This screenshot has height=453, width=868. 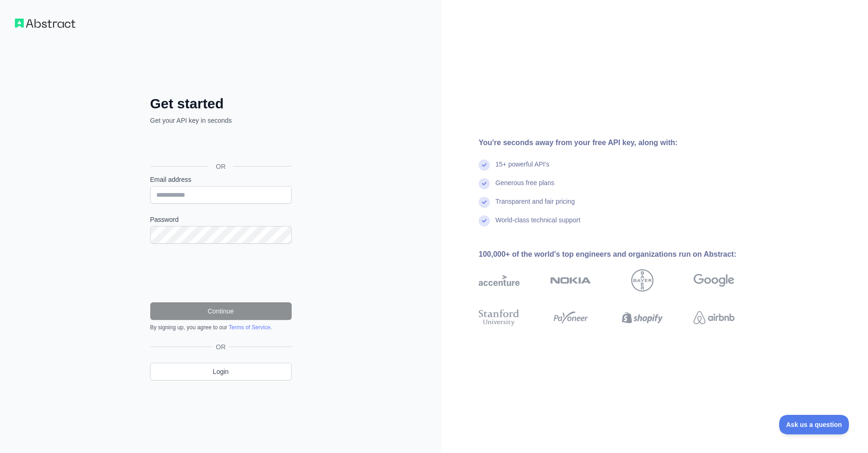 I want to click on img: google, so click(x=714, y=280).